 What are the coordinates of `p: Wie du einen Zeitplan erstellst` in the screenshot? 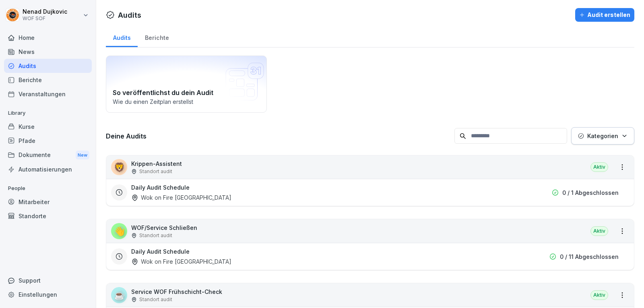 It's located at (186, 102).